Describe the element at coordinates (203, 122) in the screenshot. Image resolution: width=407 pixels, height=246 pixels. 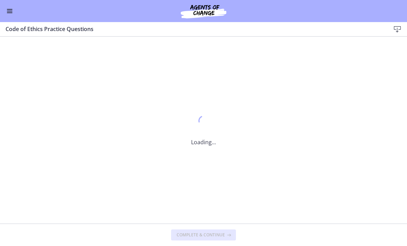
I see `div: 1` at that location.